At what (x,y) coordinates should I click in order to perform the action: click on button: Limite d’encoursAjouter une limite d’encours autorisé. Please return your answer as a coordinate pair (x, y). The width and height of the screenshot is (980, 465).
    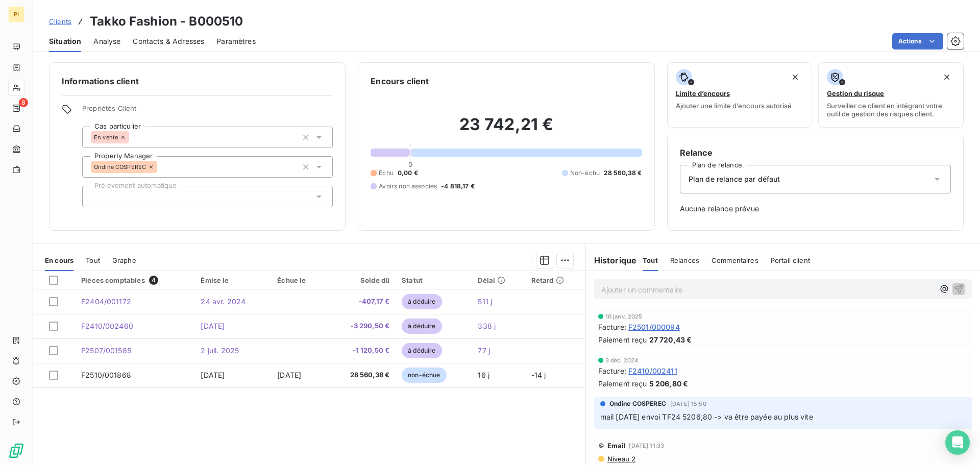
    Looking at the image, I should click on (739, 95).